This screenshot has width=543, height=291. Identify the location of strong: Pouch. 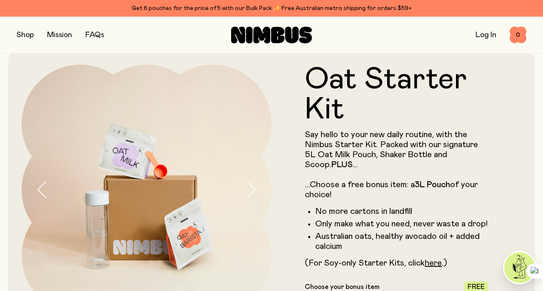
(438, 184).